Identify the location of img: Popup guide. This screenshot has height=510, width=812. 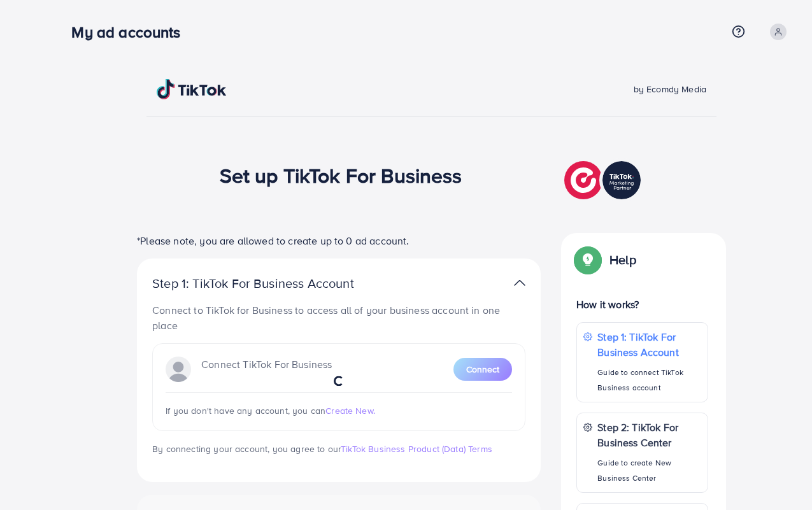
(588, 260).